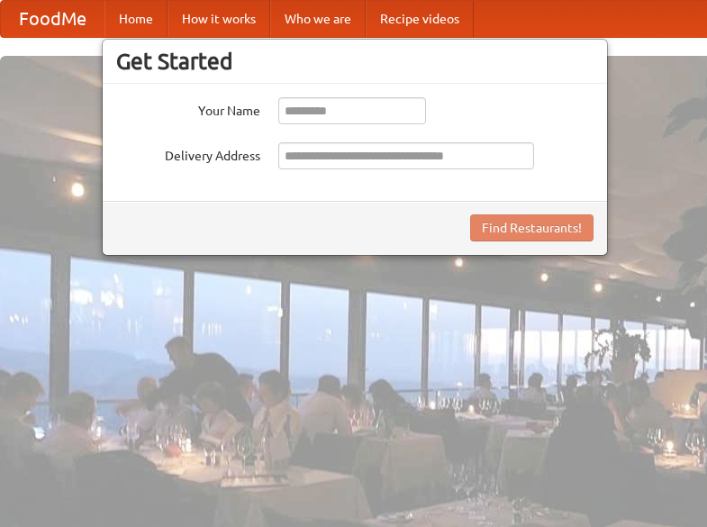 This screenshot has height=527, width=707. I want to click on a: Recipe videos, so click(420, 19).